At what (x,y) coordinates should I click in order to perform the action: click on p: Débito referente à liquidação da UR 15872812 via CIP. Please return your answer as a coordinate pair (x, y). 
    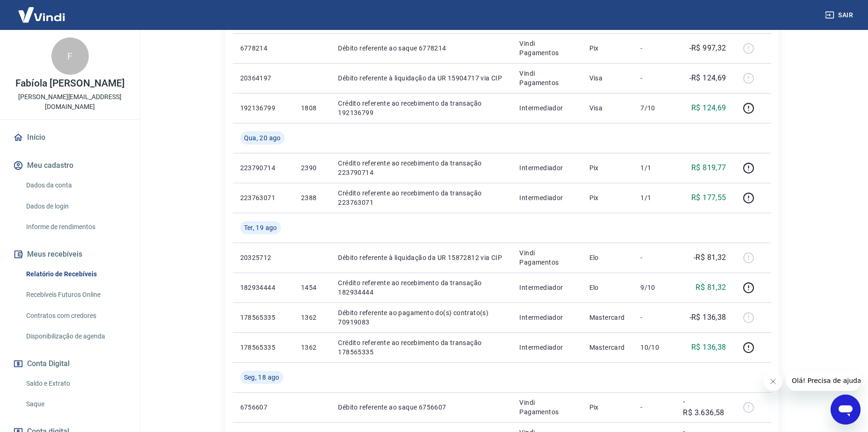
    Looking at the image, I should click on (421, 257).